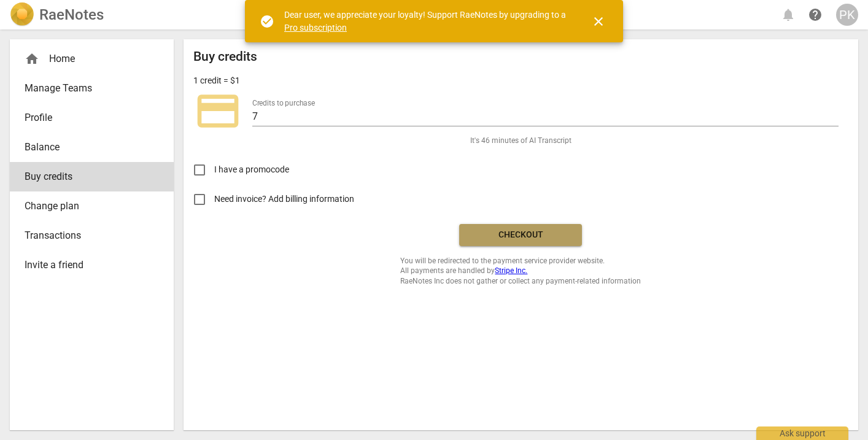  I want to click on span: close, so click(598, 22).